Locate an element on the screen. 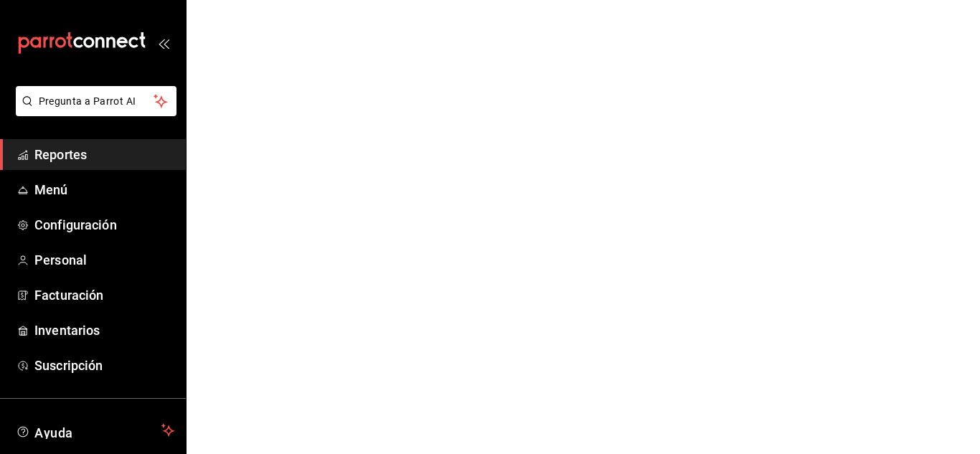 The height and width of the screenshot is (454, 980). span: Pregunta a Parrot AI is located at coordinates (96, 101).